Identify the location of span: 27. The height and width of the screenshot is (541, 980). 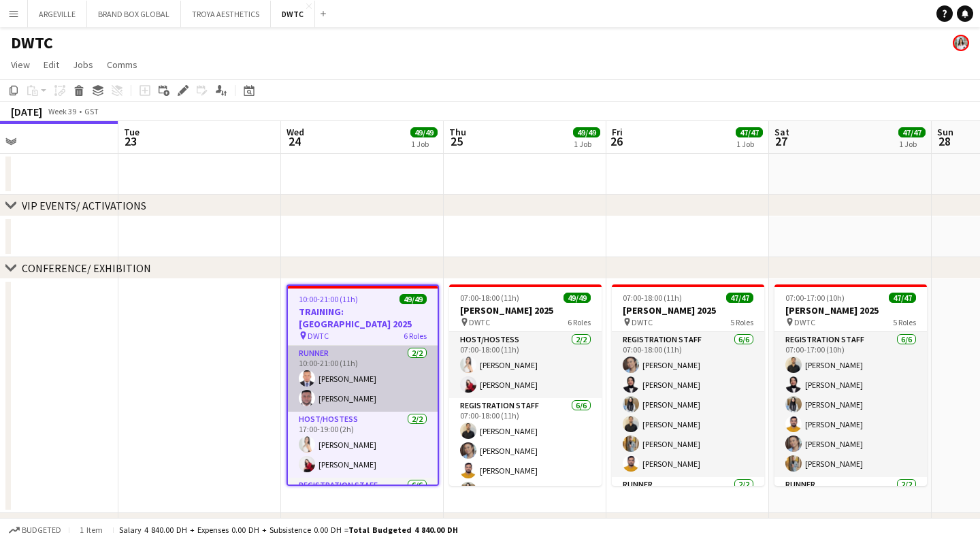
(780, 141).